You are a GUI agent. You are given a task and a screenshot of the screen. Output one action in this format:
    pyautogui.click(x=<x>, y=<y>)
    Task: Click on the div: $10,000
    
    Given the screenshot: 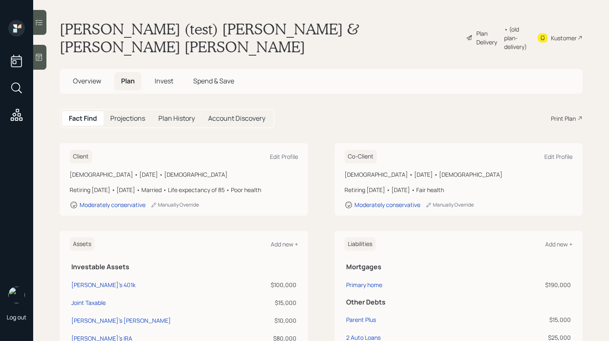 What is the action you would take?
    pyautogui.click(x=272, y=320)
    